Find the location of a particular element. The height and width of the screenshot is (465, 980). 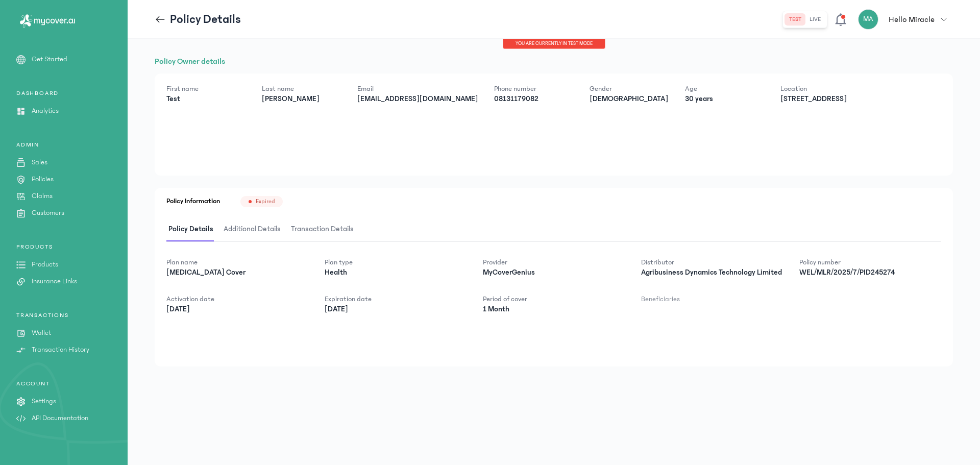

p: Sales is located at coordinates (39, 162).